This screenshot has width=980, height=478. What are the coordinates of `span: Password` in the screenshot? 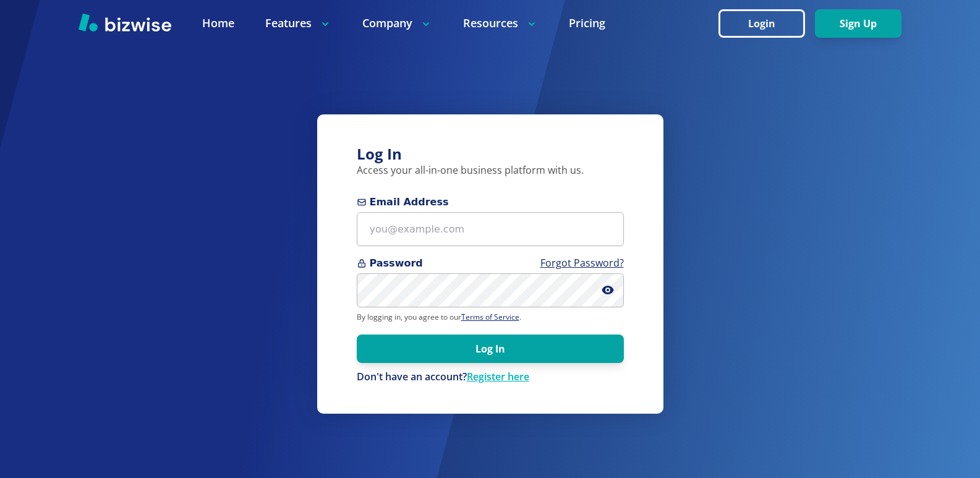 It's located at (491, 263).